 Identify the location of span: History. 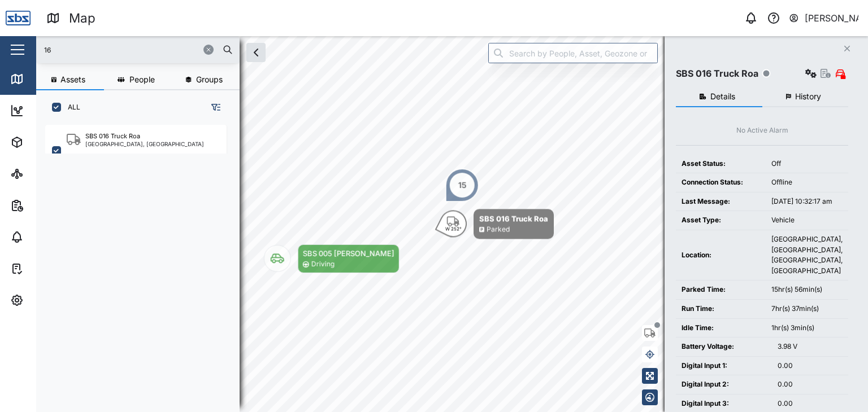
(808, 96).